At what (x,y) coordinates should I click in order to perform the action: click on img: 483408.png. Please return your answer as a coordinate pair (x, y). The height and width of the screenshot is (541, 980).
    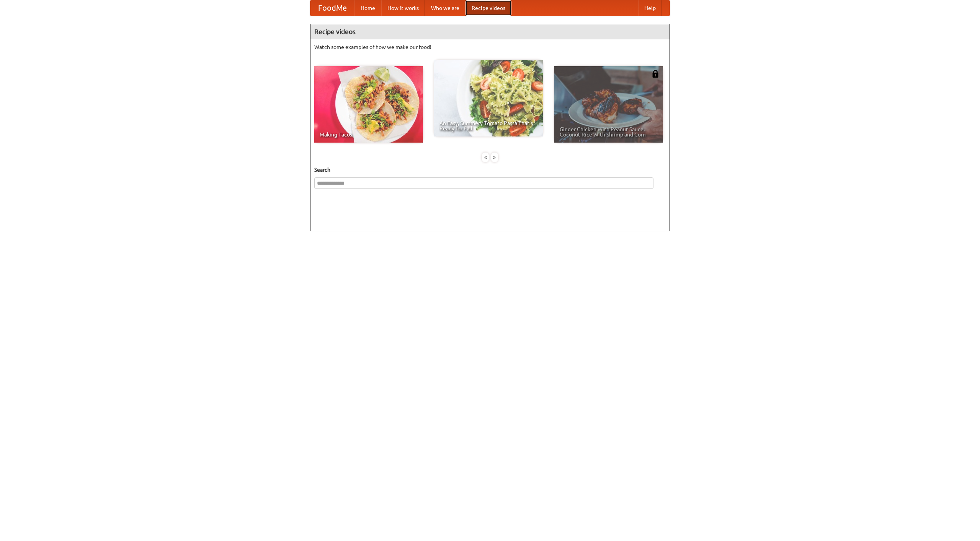
    Looking at the image, I should click on (655, 74).